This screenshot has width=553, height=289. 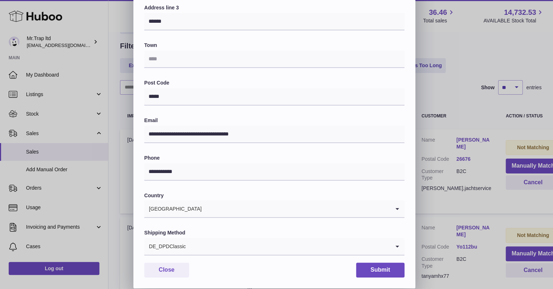 What do you see at coordinates (274, 8) in the screenshot?
I see `label: Address line 3` at bounding box center [274, 8].